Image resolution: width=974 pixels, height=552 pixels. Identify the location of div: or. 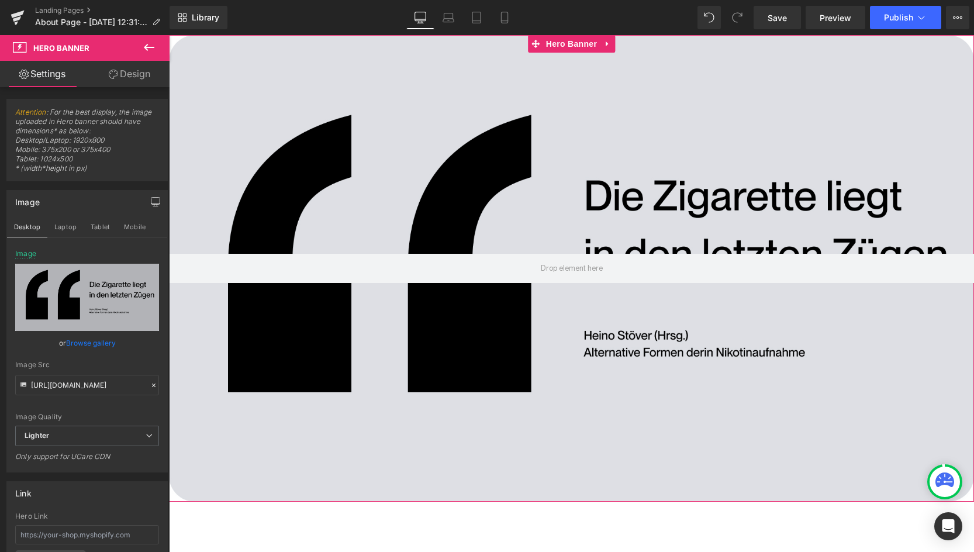
(87, 343).